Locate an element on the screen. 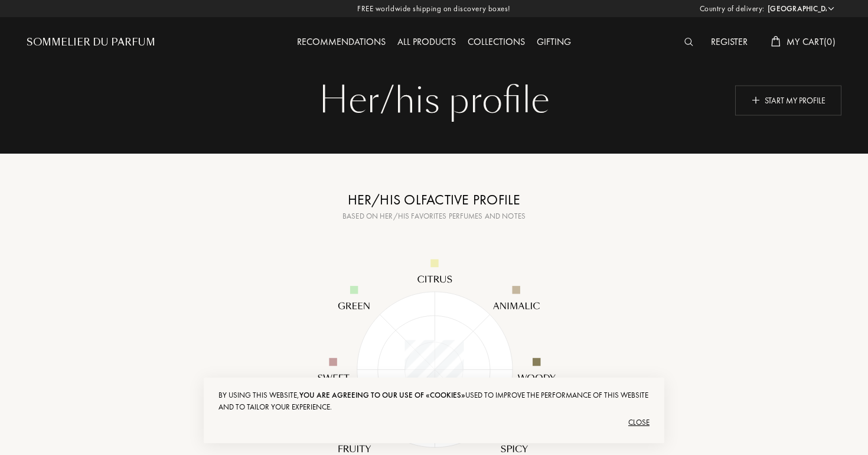 The image size is (868, 455). div: Recommendations is located at coordinates (342, 42).